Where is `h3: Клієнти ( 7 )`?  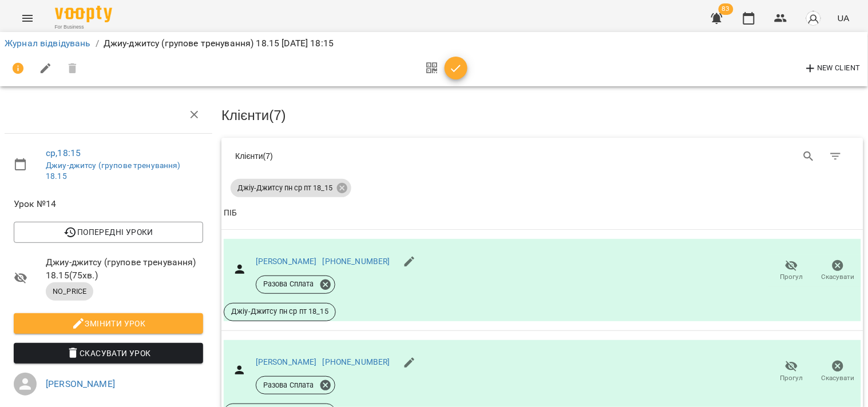 h3: Клієнти ( 7 ) is located at coordinates (542, 116).